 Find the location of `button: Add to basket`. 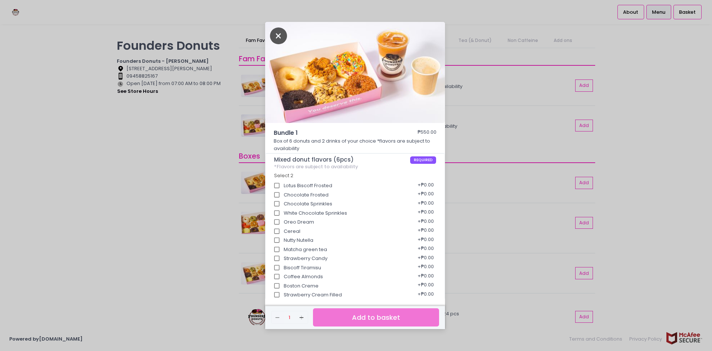

button: Add to basket is located at coordinates (376, 317).